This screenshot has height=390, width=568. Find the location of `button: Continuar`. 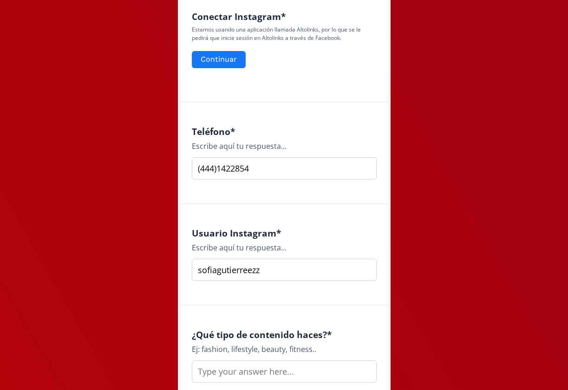

button: Continuar is located at coordinates (219, 59).